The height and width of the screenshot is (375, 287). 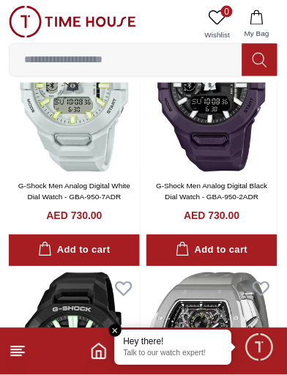 I want to click on span: 0, so click(x=227, y=12).